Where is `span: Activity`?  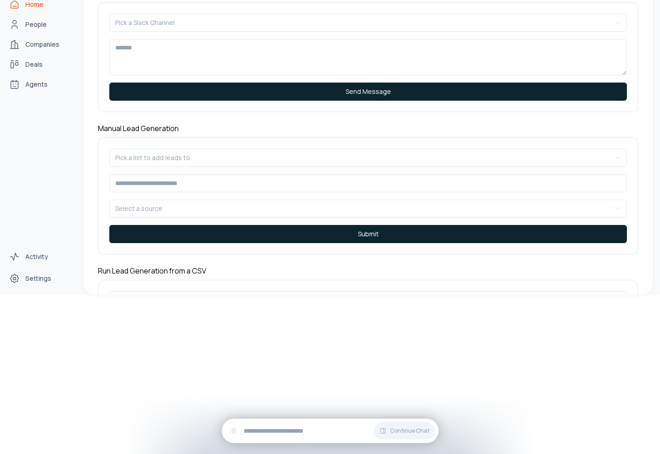 span: Activity is located at coordinates (37, 257).